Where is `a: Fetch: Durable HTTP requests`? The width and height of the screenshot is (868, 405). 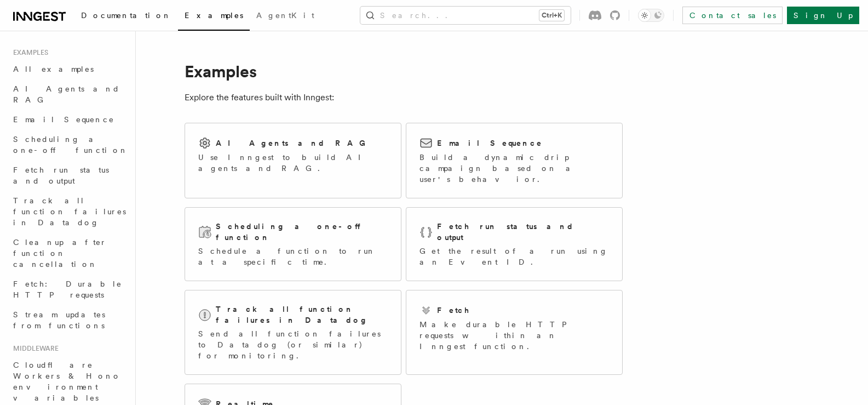
a: Fetch: Durable HTTP requests is located at coordinates (68, 289).